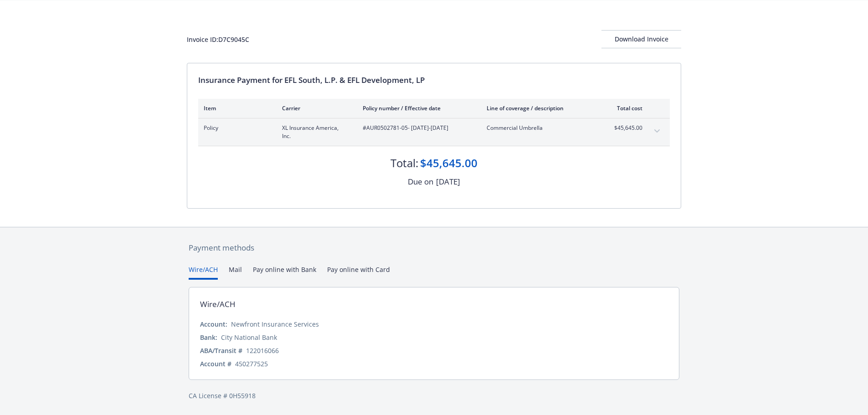  I want to click on span: Policy, so click(236, 128).